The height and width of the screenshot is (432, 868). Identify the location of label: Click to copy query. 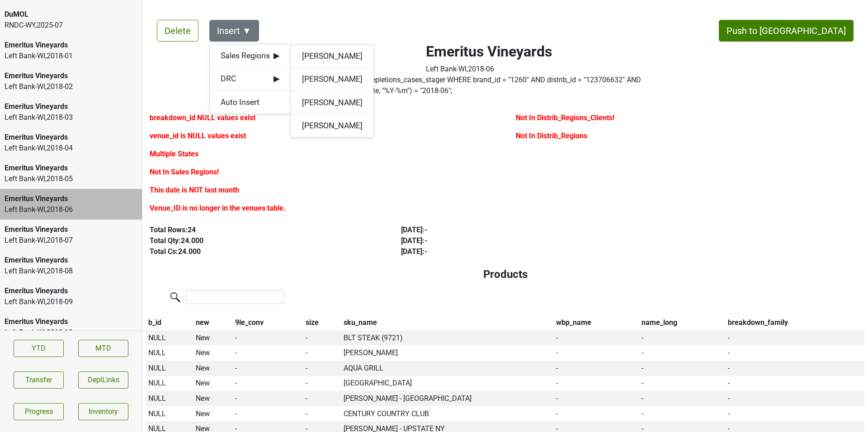
(489, 85).